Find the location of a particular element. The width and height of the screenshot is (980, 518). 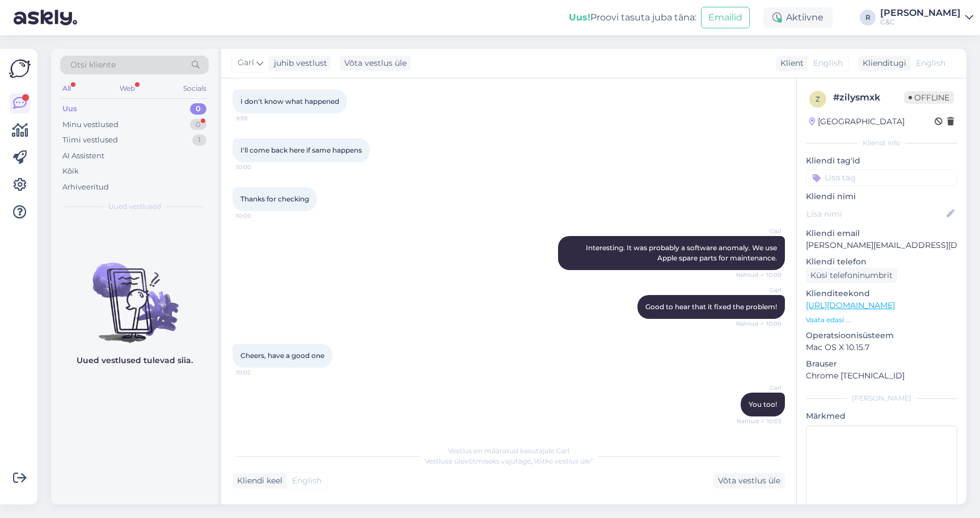

div: 1 is located at coordinates (199, 140).